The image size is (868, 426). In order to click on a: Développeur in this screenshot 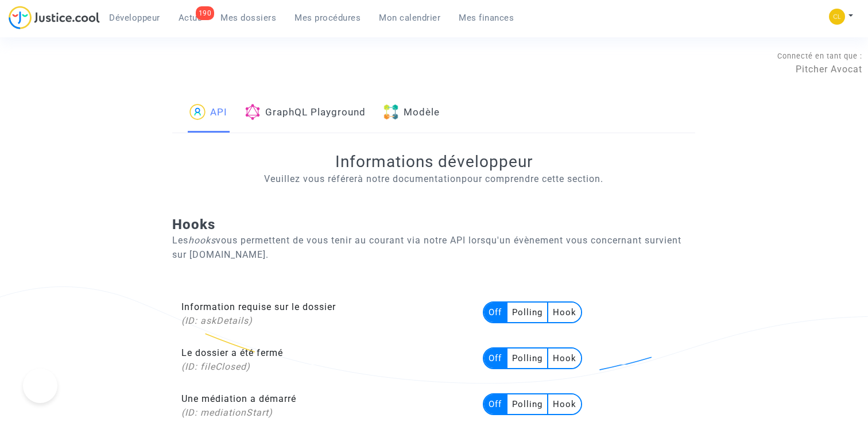, I will do `click(134, 18)`.